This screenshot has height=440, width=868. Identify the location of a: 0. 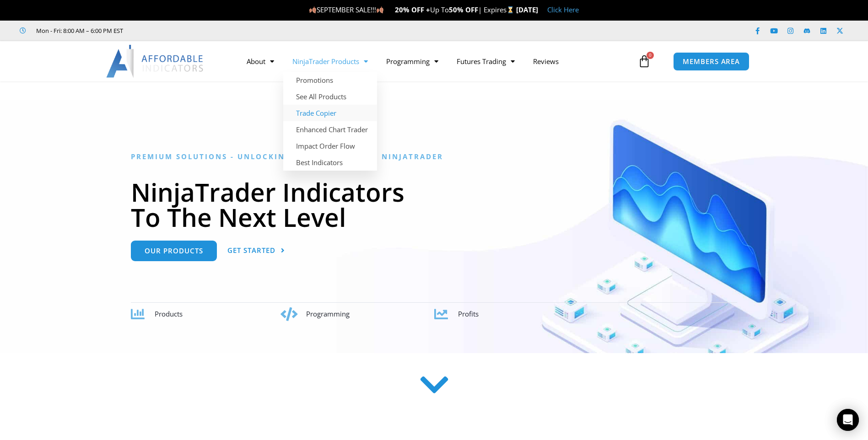
(645, 61).